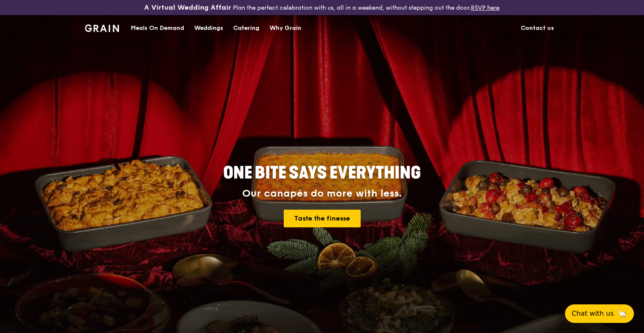  I want to click on div: Why Grain, so click(286, 28).